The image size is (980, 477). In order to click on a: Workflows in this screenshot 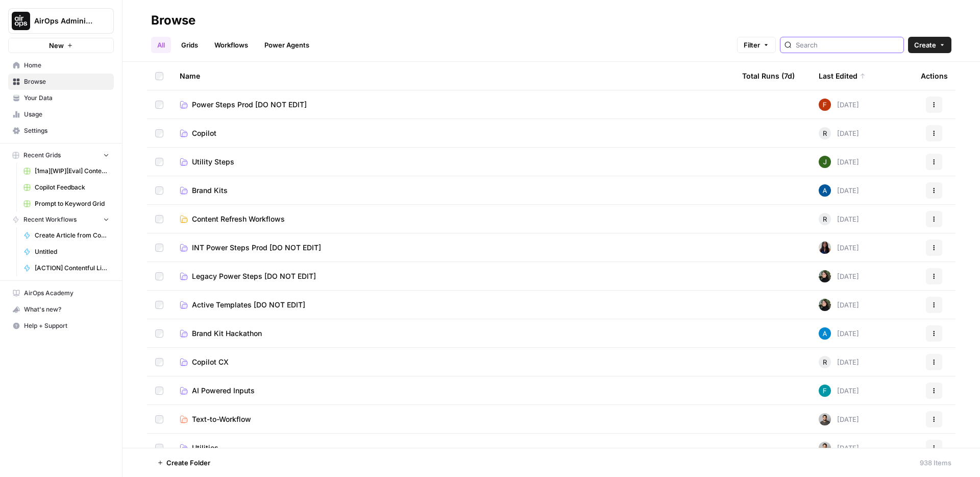, I will do `click(231, 45)`.